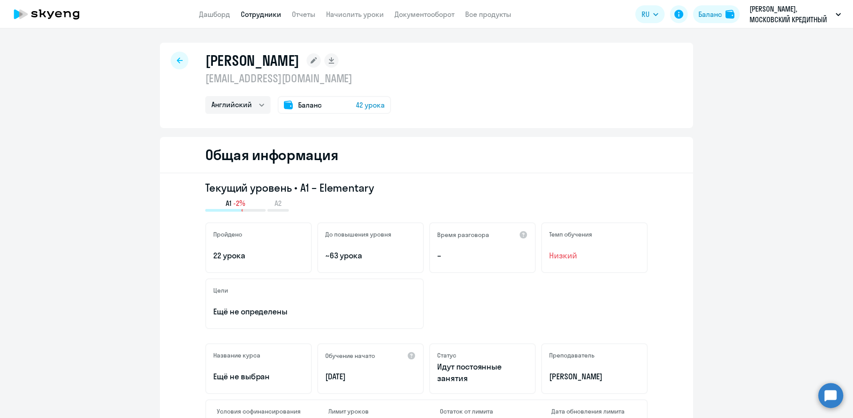 The width and height of the screenshot is (853, 418). I want to click on h4: Остаток от лимита, so click(482, 411).